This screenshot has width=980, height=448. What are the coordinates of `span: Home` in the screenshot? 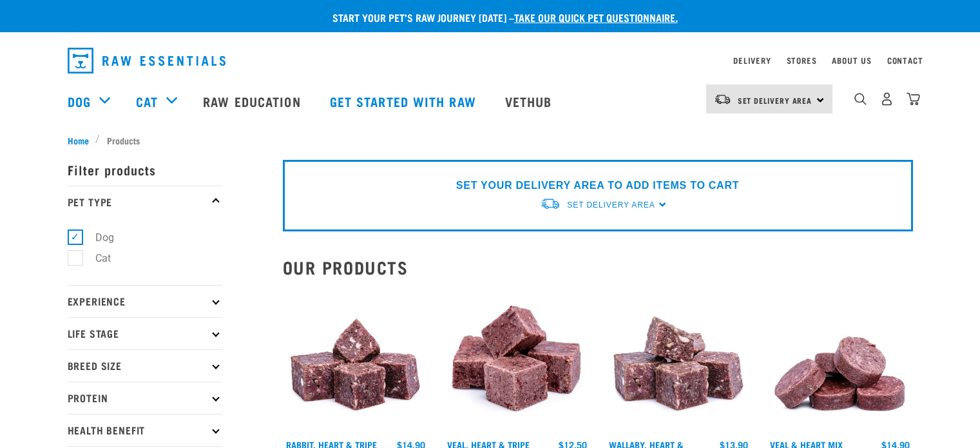 It's located at (78, 140).